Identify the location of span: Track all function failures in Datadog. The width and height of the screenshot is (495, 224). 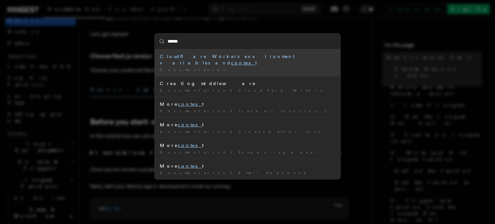
(329, 111).